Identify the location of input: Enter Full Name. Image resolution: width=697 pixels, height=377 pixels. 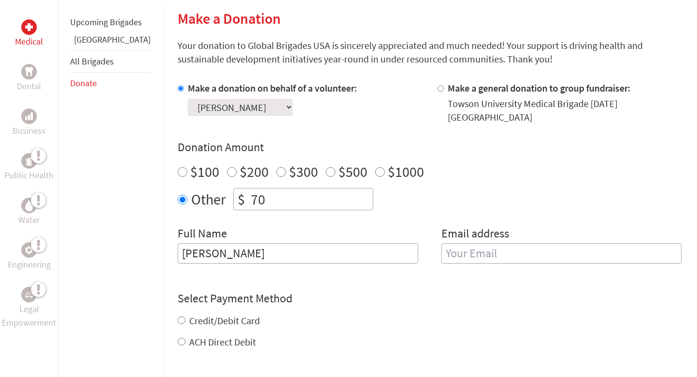
(298, 253).